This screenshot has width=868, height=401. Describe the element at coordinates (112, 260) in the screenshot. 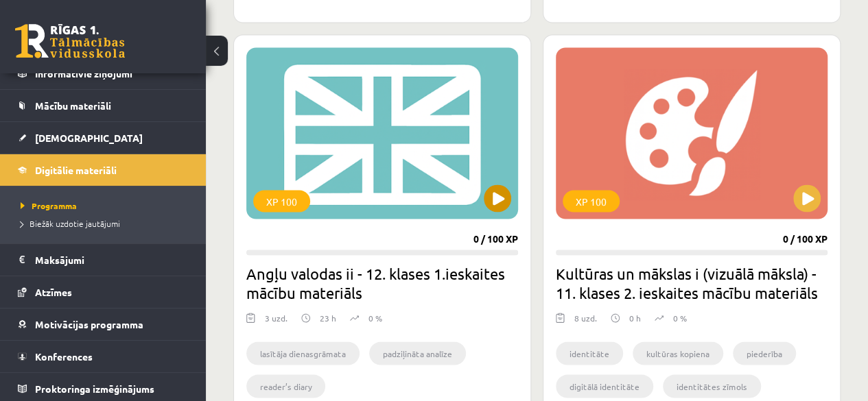

I see `legend: Maksājumi` at that location.